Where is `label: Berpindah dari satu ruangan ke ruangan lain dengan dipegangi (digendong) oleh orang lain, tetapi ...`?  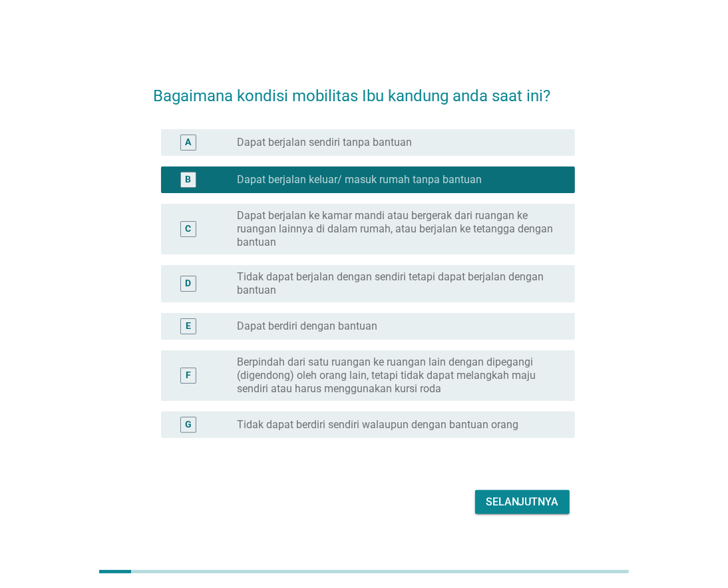 label: Berpindah dari satu ruangan ke ruangan lain dengan dipegangi (digendong) oleh orang lain, tetapi ... is located at coordinates (395, 376).